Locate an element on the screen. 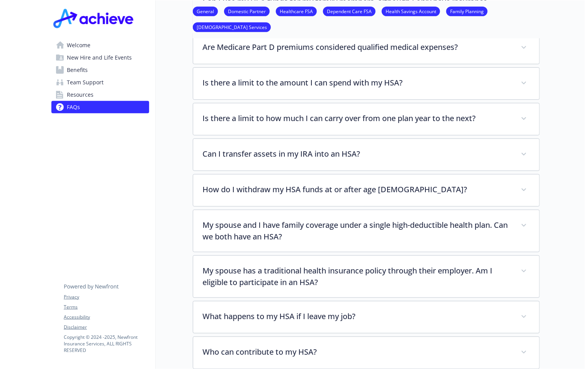 The width and height of the screenshot is (585, 369). a: General is located at coordinates (205, 11).